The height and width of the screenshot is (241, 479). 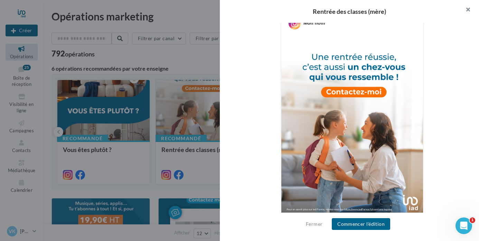 What do you see at coordinates (314, 224) in the screenshot?
I see `button: Fermer` at bounding box center [314, 224].